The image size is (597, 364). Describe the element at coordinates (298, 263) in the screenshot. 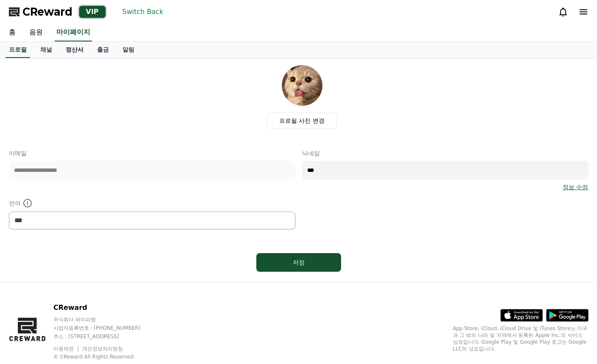

I see `button: 저장` at that location.